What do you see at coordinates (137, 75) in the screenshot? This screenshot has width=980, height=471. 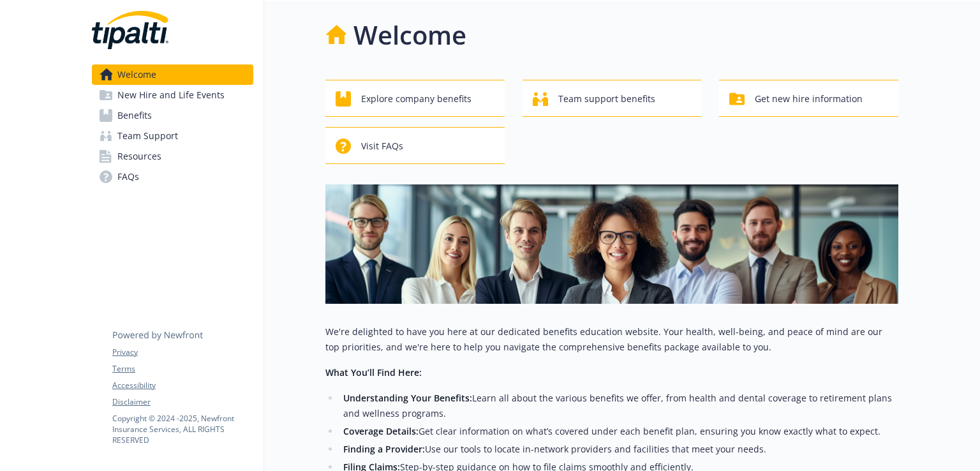 I see `span: Welcome` at bounding box center [137, 75].